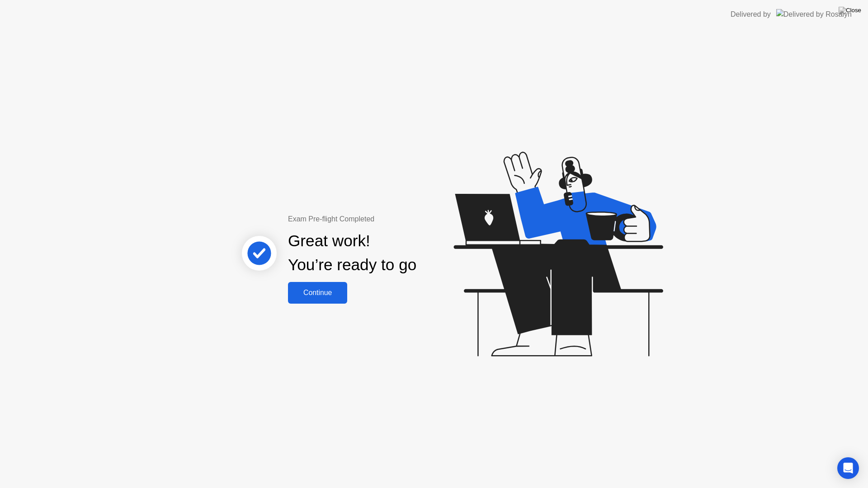 This screenshot has width=868, height=488. Describe the element at coordinates (381, 219) in the screenshot. I see `div: Exam Pre-flight Completed` at that location.